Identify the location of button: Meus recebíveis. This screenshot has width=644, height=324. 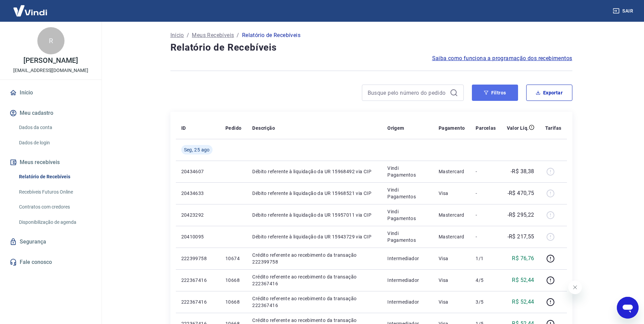
(51, 162).